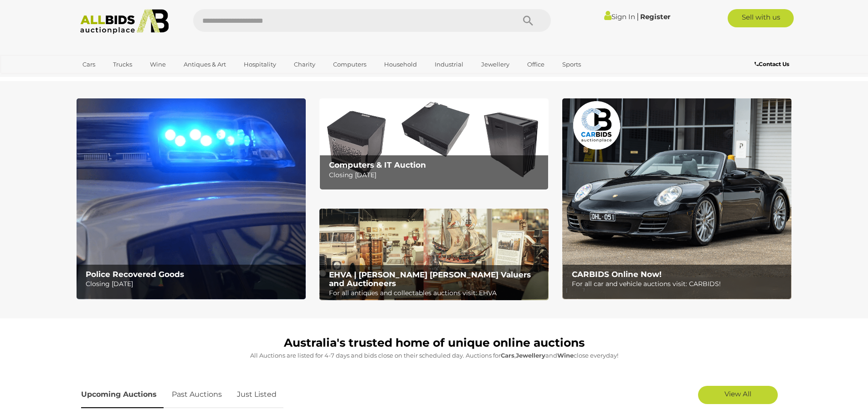 The width and height of the screenshot is (868, 415). Describe the element at coordinates (507, 355) in the screenshot. I see `strong: Cars` at that location.